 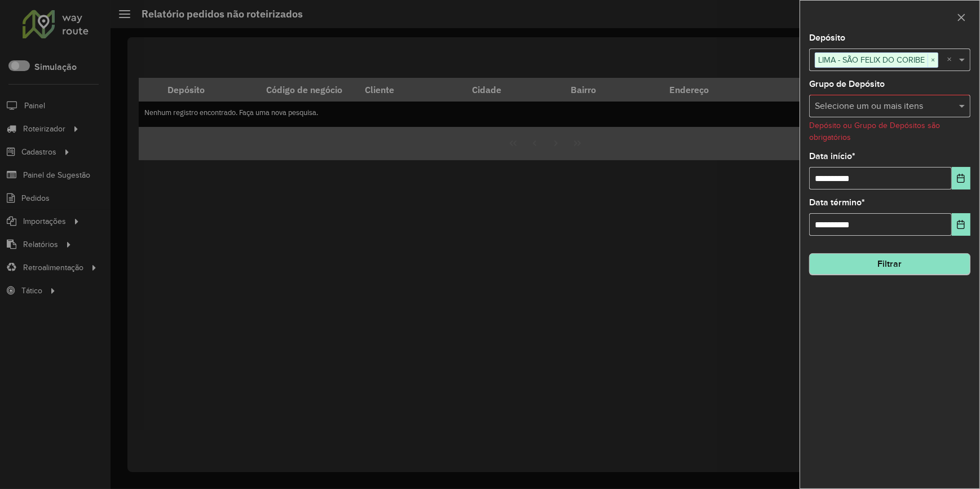 What do you see at coordinates (951, 60) in the screenshot?
I see `span: Clear all` at bounding box center [951, 60].